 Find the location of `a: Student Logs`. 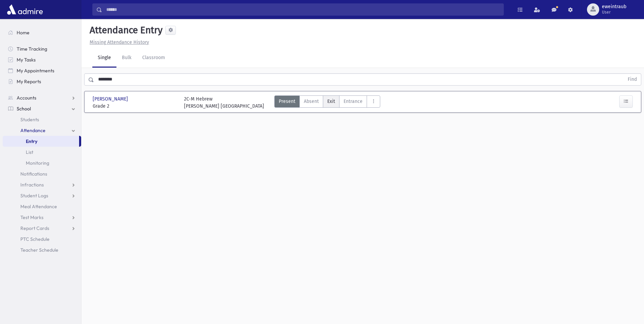

a: Student Logs is located at coordinates (41, 195).